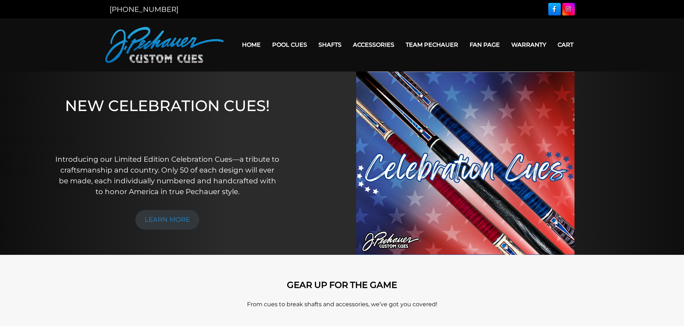 This screenshot has width=684, height=326. Describe the element at coordinates (290, 45) in the screenshot. I see `a: Pool Cues` at that location.